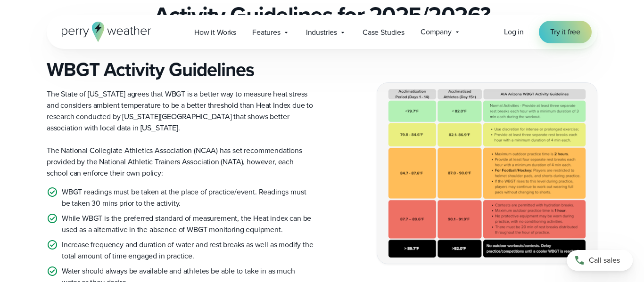  Describe the element at coordinates (321, 33) in the screenshot. I see `span: Industries` at that location.